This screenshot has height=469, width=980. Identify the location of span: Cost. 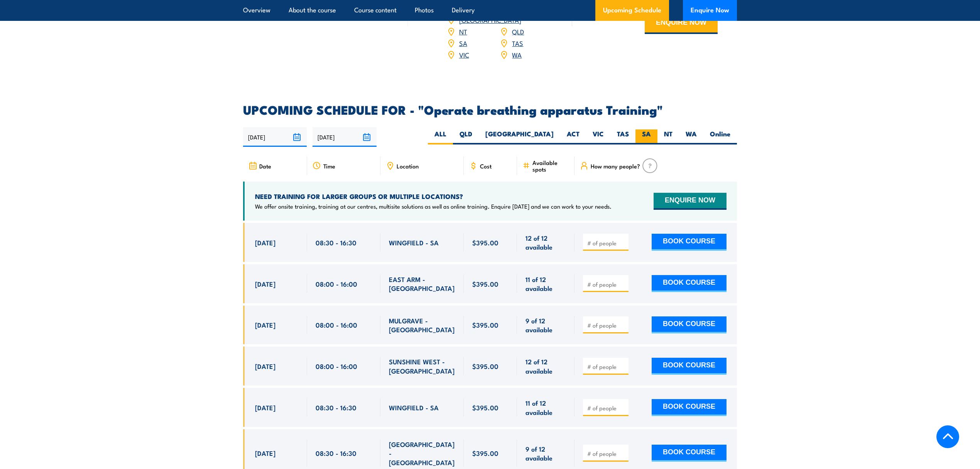
(486, 165).